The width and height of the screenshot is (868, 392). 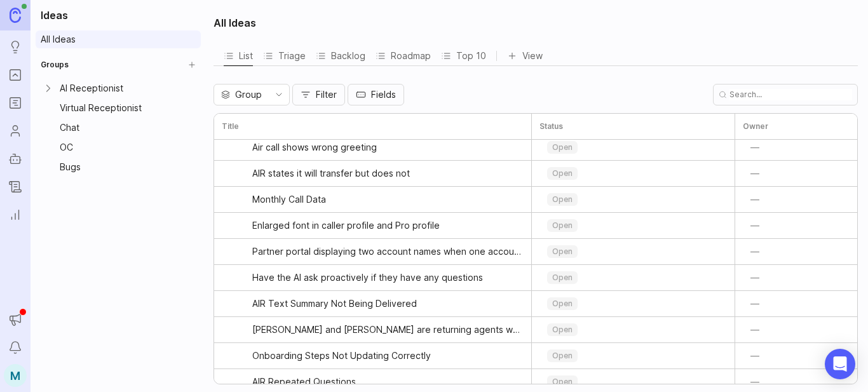 I want to click on div: Backlog, so click(x=340, y=56).